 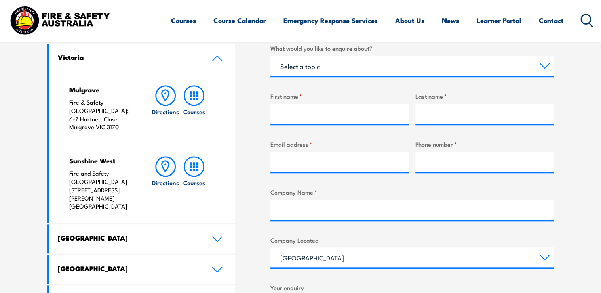 I want to click on label: Phone number, so click(x=485, y=144).